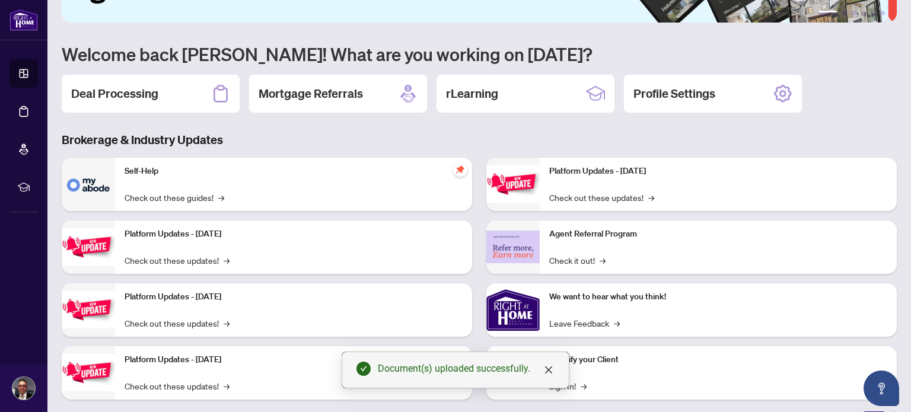  Describe the element at coordinates (294, 171) in the screenshot. I see `p: Self-Help` at that location.